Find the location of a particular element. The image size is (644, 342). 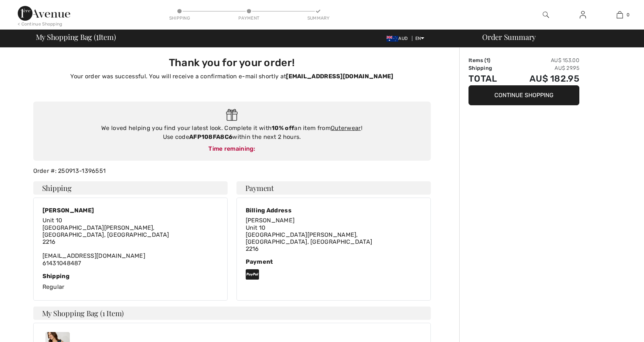

h4: My Shopping Bag (1 Item) is located at coordinates (232, 313).